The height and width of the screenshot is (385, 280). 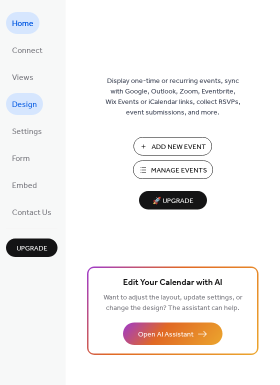 I want to click on span: Embed, so click(x=24, y=186).